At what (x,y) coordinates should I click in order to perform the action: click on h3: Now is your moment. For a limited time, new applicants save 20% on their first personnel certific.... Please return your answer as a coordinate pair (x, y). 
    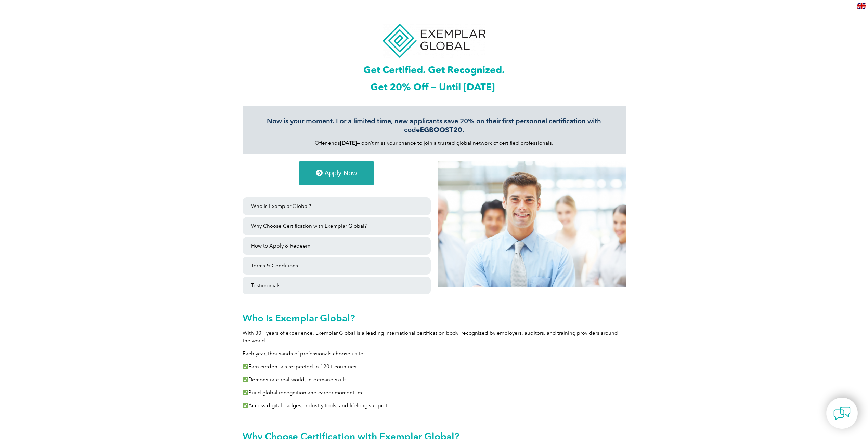
    Looking at the image, I should click on (434, 126).